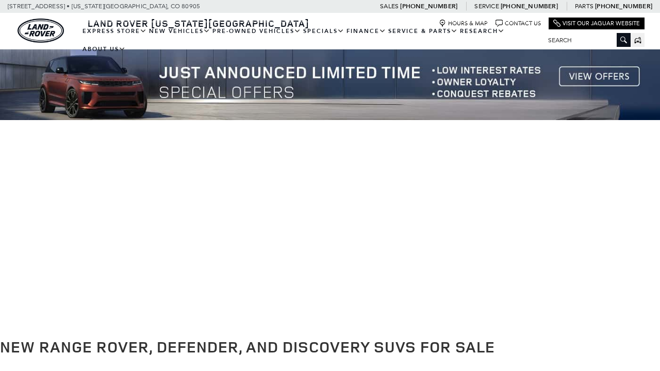 The width and height of the screenshot is (660, 371). I want to click on span: Service, so click(486, 6).